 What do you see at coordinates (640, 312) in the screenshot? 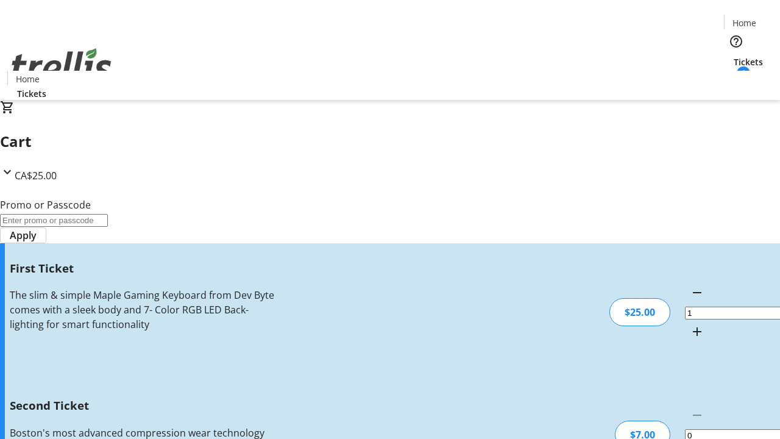
I see `div: $25.00` at bounding box center [640, 312].